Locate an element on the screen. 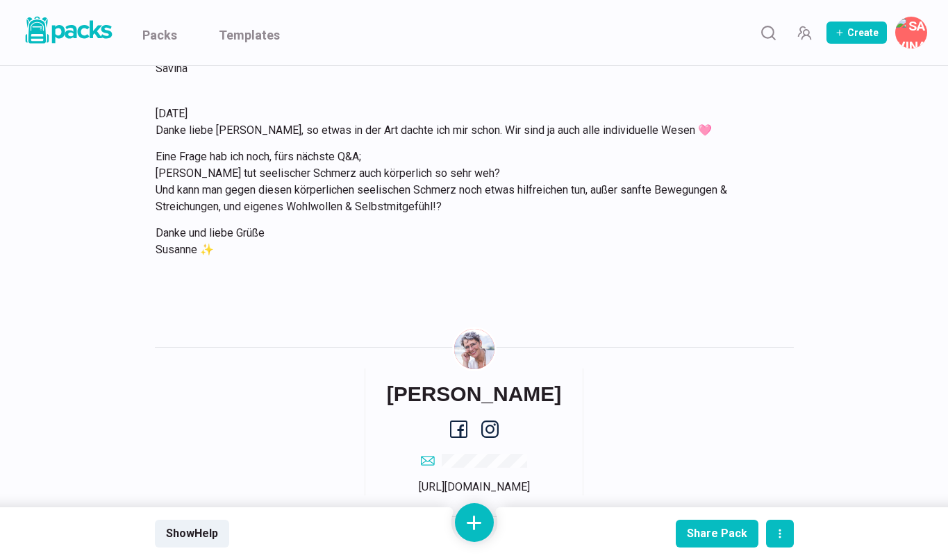 This screenshot has height=560, width=948. img: Packs logo is located at coordinates (67, 30).